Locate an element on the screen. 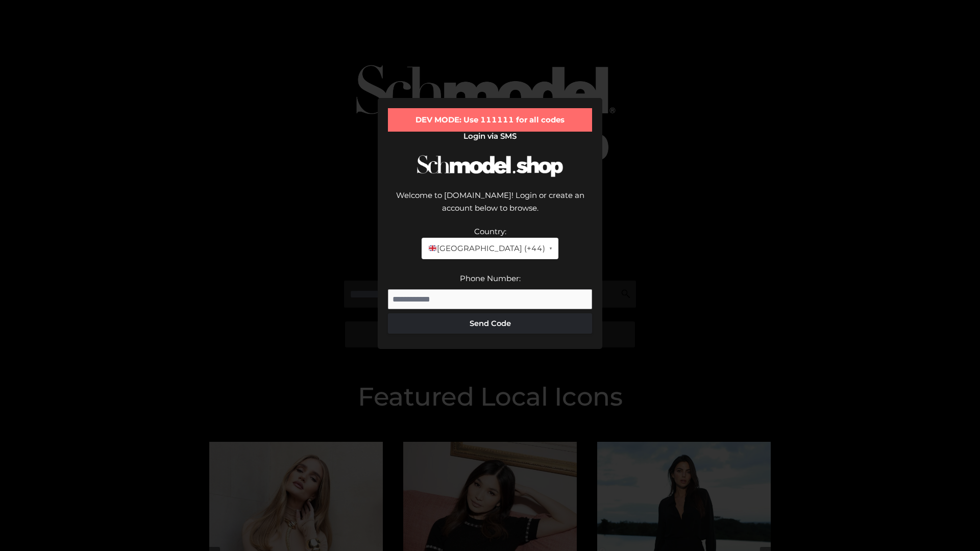  div: DEV MODE: Use 111111 for all codes is located at coordinates (490, 120).